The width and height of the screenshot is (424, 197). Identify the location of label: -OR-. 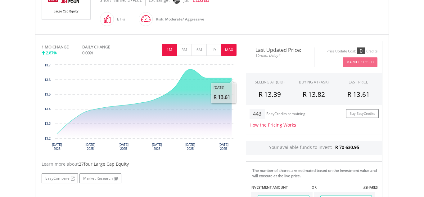
(314, 187).